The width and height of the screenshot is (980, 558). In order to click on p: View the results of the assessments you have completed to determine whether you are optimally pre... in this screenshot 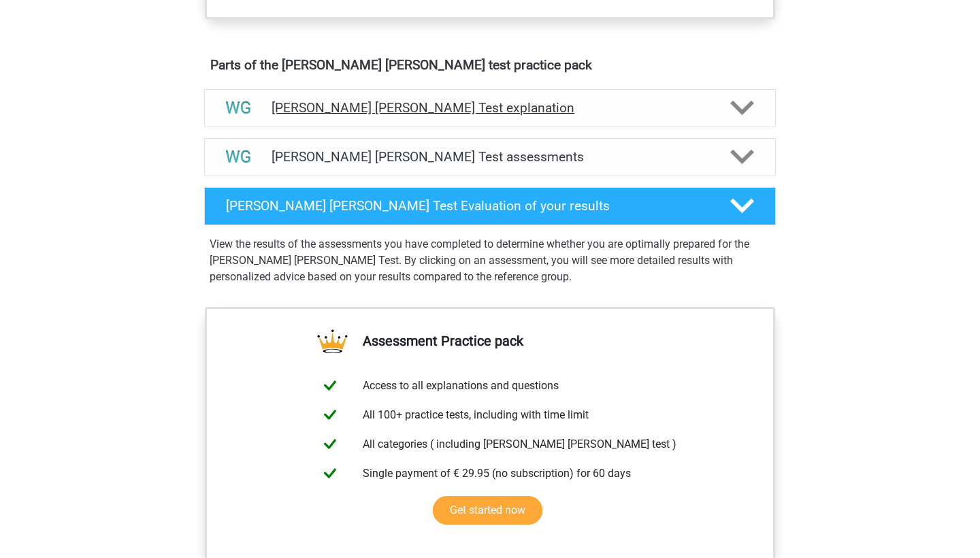, I will do `click(490, 261)`.